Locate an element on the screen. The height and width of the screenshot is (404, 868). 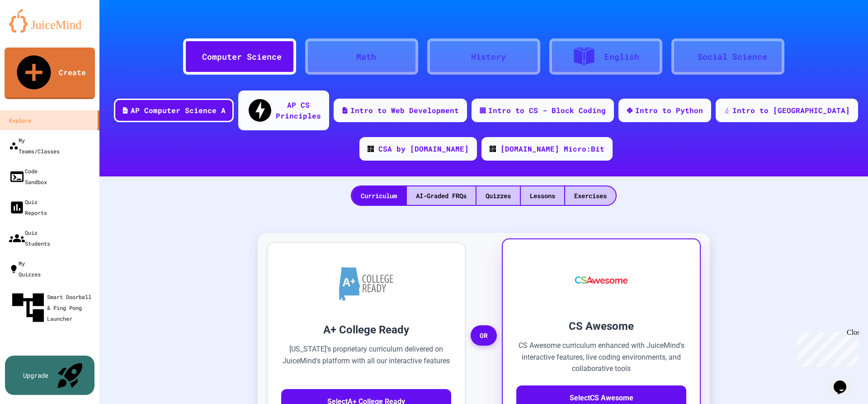
div: Math is located at coordinates (366, 56).